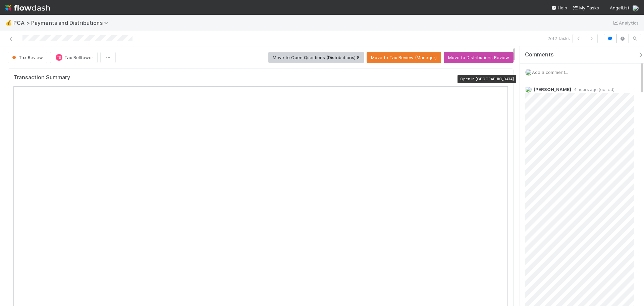 The height and width of the screenshot is (306, 644). I want to click on span: 4 hours ago (edited), so click(593, 89).